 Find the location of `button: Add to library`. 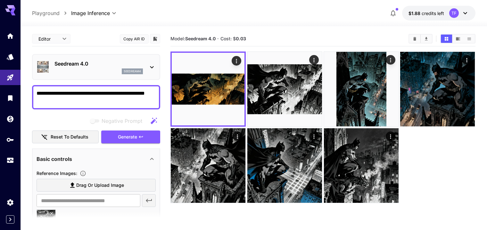

button: Add to library is located at coordinates (155, 39).